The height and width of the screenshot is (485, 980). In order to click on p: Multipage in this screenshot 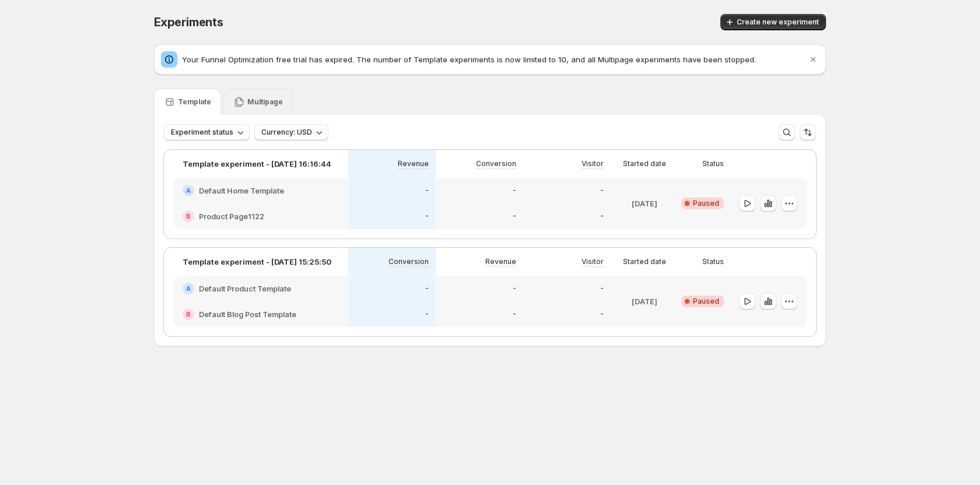, I will do `click(264, 102)`.